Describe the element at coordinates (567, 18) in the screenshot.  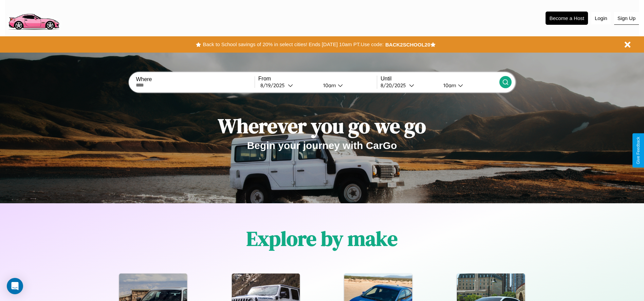
I see `button: Become a Host` at that location.